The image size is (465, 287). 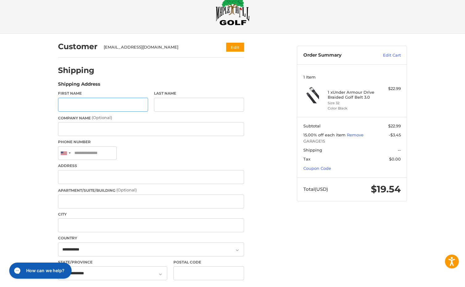 I want to click on a: Edit Cart, so click(x=385, y=55).